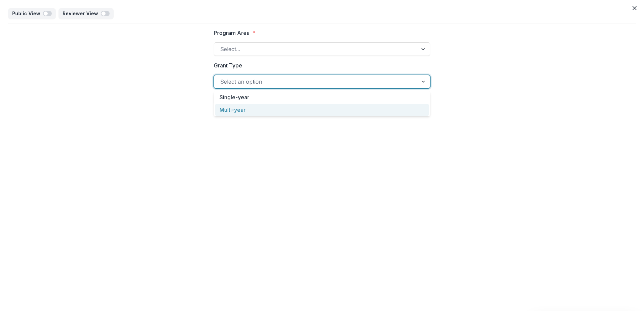 The width and height of the screenshot is (644, 311). Describe the element at coordinates (81, 13) in the screenshot. I see `p: Reviewer View` at that location.